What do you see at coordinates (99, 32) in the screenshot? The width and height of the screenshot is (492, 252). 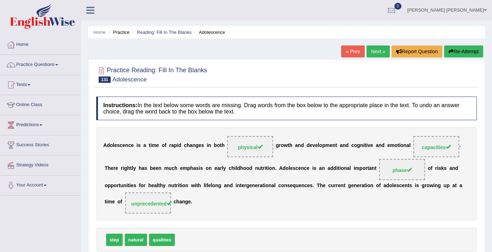 I see `a: Home` at bounding box center [99, 32].